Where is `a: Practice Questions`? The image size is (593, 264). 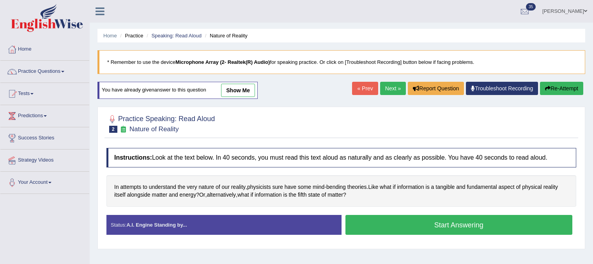 a: Practice Questions is located at coordinates (45, 71).